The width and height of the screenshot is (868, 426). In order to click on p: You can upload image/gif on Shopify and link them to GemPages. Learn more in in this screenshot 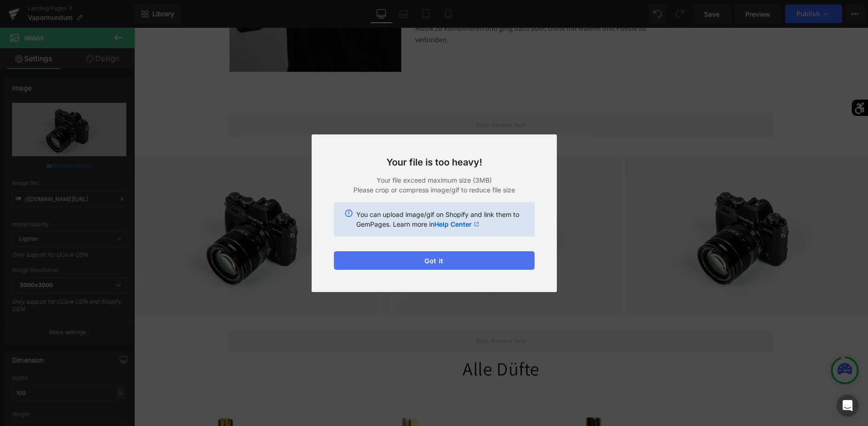, I will do `click(440, 219)`.